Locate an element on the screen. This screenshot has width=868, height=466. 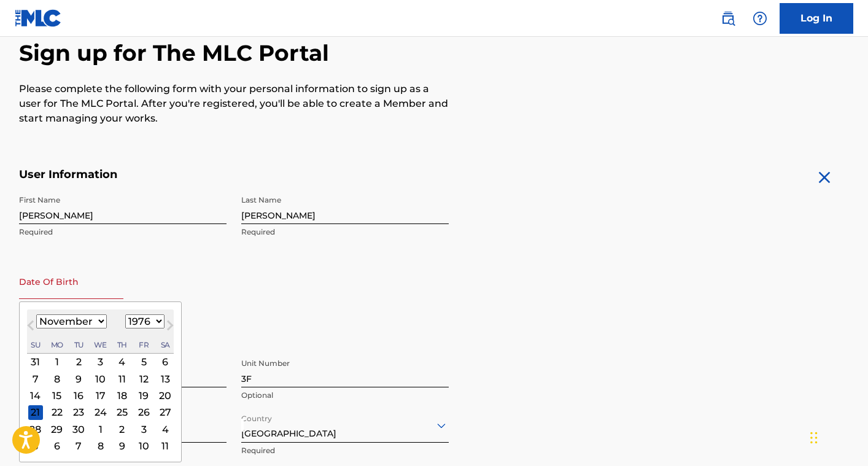
div: Choose Friday, December 3rd, 1976 is located at coordinates (144, 429).